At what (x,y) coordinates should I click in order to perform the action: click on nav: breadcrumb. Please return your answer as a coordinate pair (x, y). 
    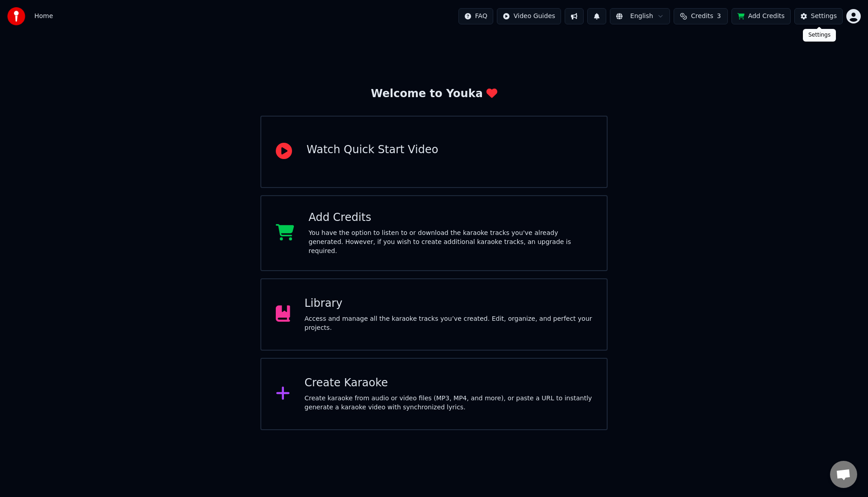
    Looking at the image, I should click on (43, 16).